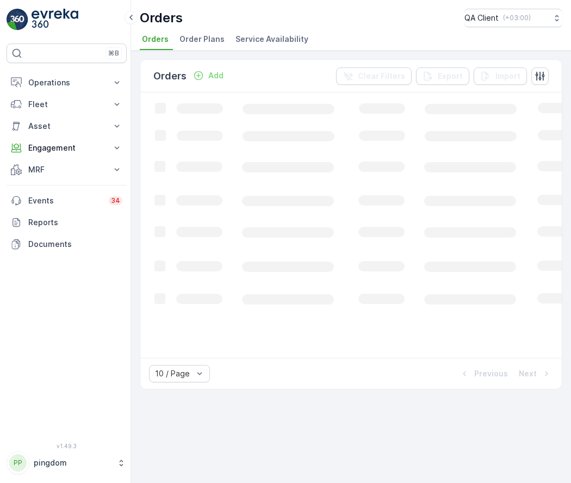 This screenshot has width=571, height=483. Describe the element at coordinates (114, 53) in the screenshot. I see `p: ⌘B` at that location.